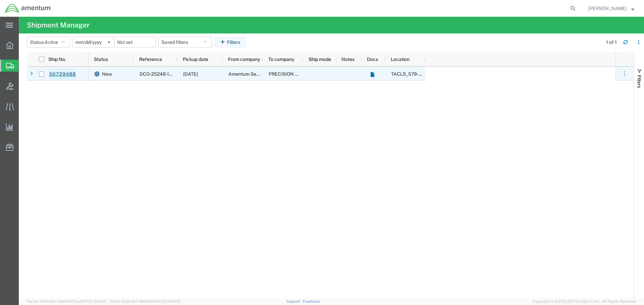 This screenshot has width=644, height=305. Describe the element at coordinates (348, 59) in the screenshot. I see `span: Notes` at that location.